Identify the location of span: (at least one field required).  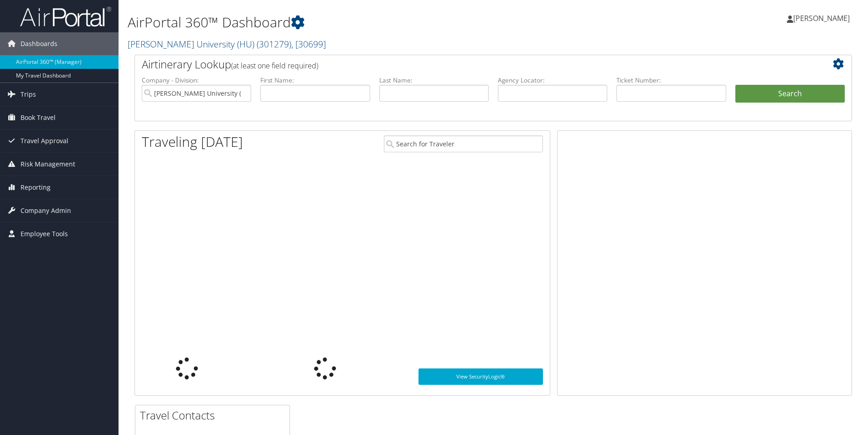
(274, 66).